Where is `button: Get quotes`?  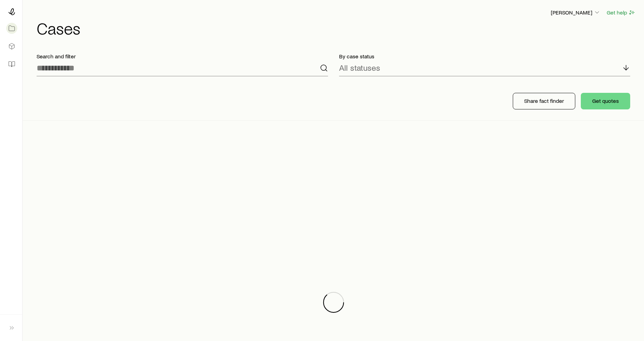
button: Get quotes is located at coordinates (605, 101).